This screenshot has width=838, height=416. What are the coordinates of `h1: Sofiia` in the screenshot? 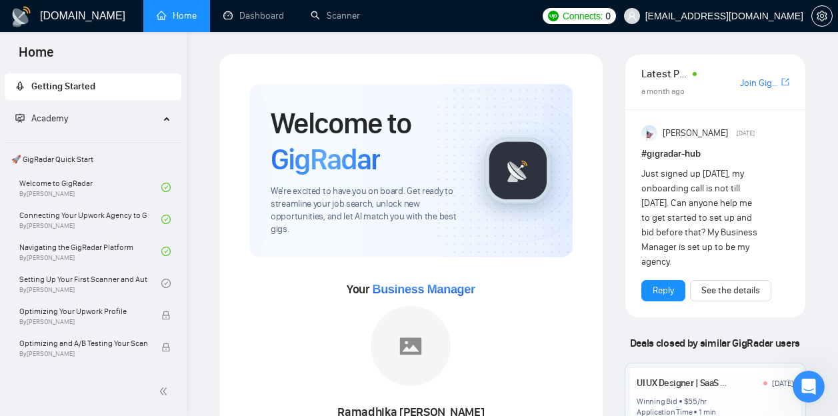 It's located at (79, 11).